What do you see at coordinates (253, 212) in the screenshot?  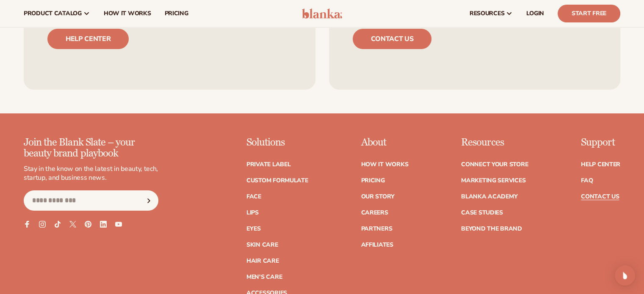 I see `a: Lips` at bounding box center [253, 212].